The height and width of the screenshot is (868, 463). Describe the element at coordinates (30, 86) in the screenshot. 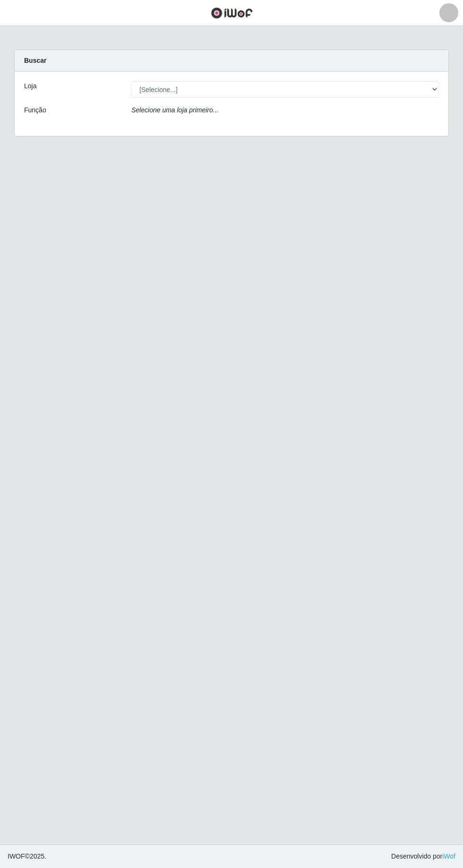

I see `label: Loja` at that location.